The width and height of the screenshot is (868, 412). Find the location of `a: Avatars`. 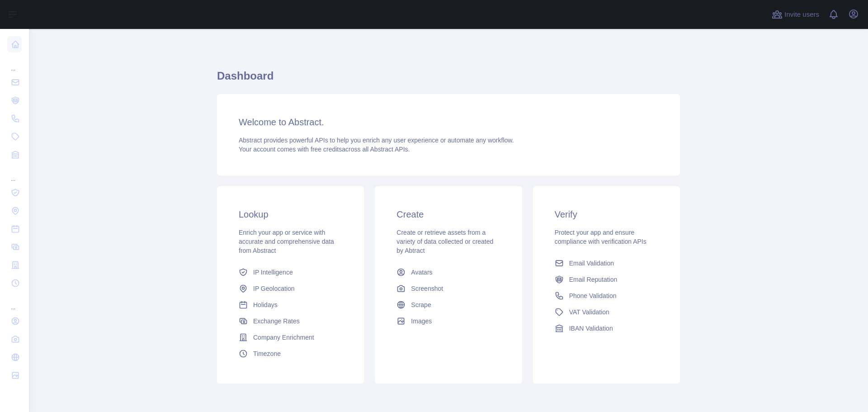

a: Avatars is located at coordinates (448, 272).